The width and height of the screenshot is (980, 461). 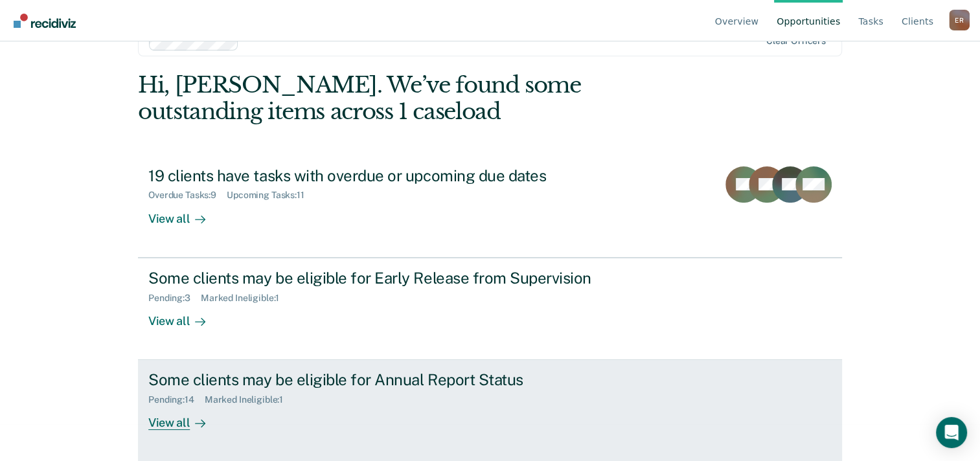 I want to click on div: Open Intercom Messenger, so click(x=952, y=433).